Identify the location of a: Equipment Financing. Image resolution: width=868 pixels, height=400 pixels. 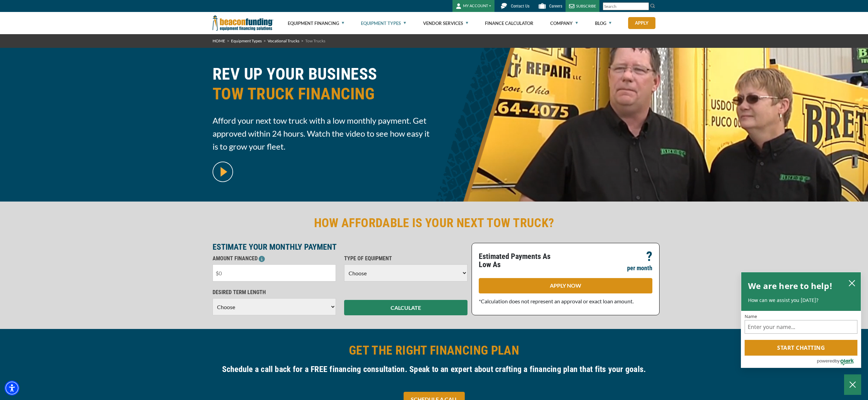
(316, 23).